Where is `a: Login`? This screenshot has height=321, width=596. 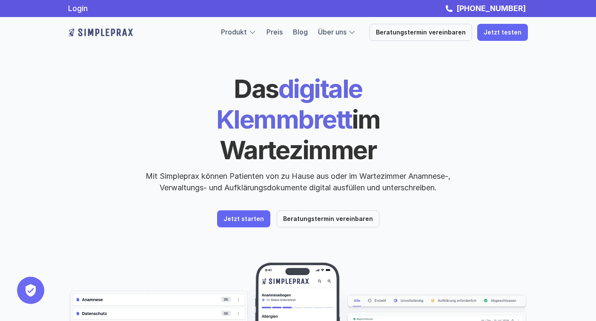
a: Login is located at coordinates (78, 8).